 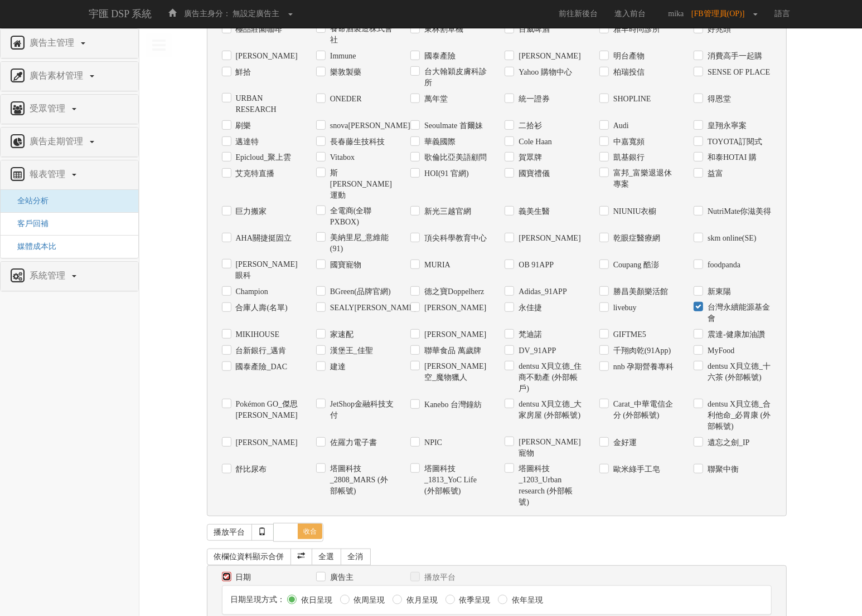 What do you see at coordinates (336, 367) in the screenshot?
I see `label: 建達` at bounding box center [336, 367].